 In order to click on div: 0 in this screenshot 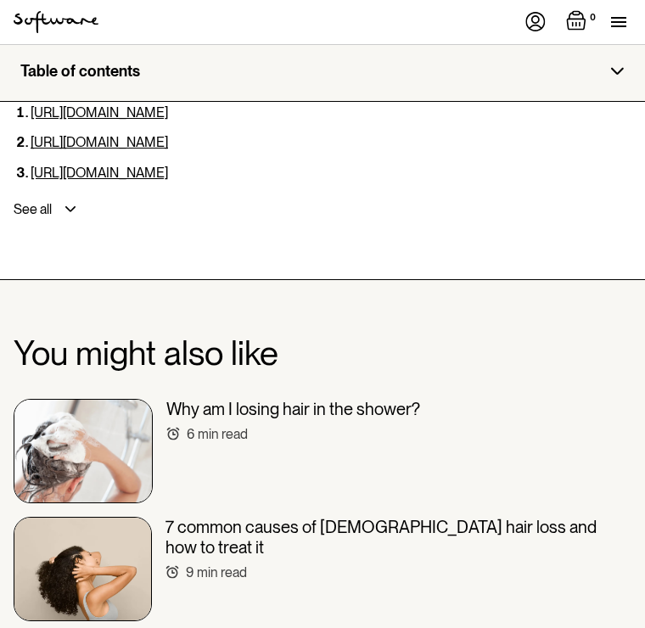, I will do `click(593, 18)`.